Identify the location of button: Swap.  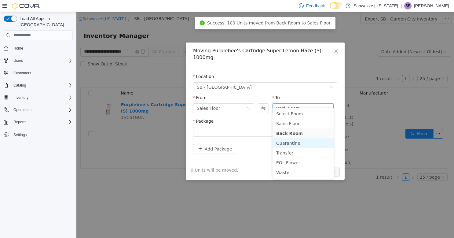
(187, 96).